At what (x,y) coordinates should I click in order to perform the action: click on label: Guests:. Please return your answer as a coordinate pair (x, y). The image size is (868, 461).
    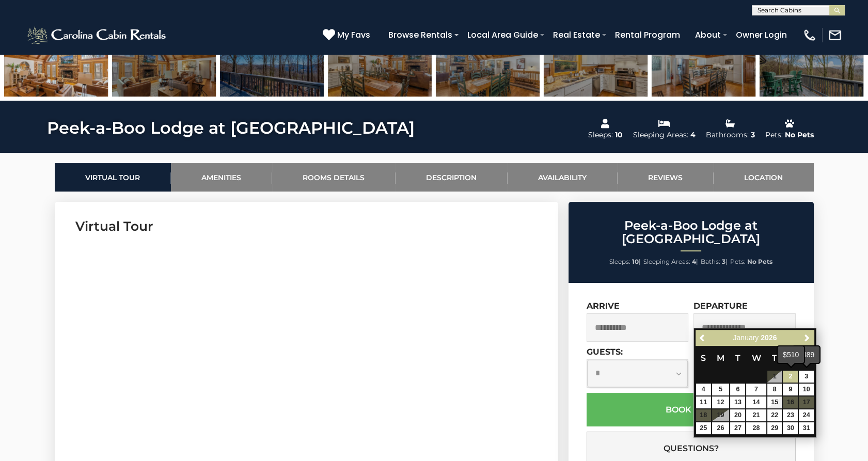
    Looking at the image, I should click on (604, 352).